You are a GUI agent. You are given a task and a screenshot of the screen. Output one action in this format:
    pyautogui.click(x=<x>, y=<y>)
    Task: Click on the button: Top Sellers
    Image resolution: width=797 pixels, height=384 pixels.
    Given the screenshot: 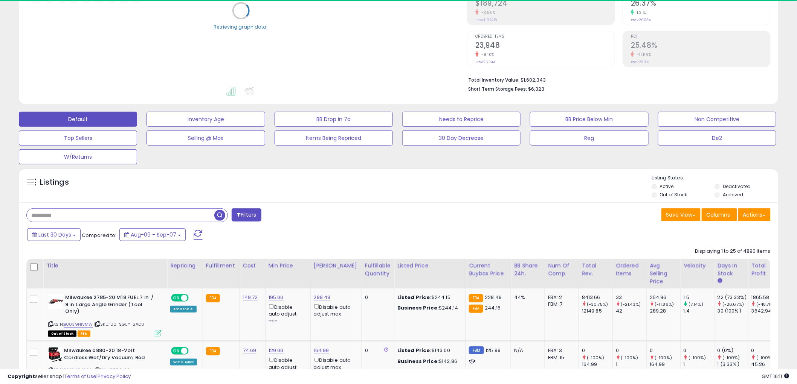 What is the action you would take?
    pyautogui.click(x=78, y=138)
    